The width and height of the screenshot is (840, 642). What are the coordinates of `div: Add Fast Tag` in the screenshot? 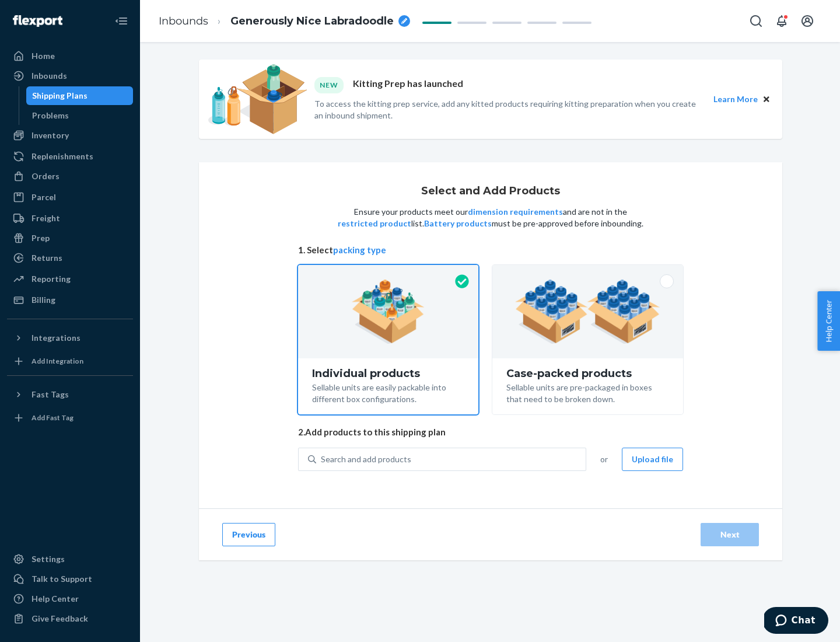 It's located at (52, 418).